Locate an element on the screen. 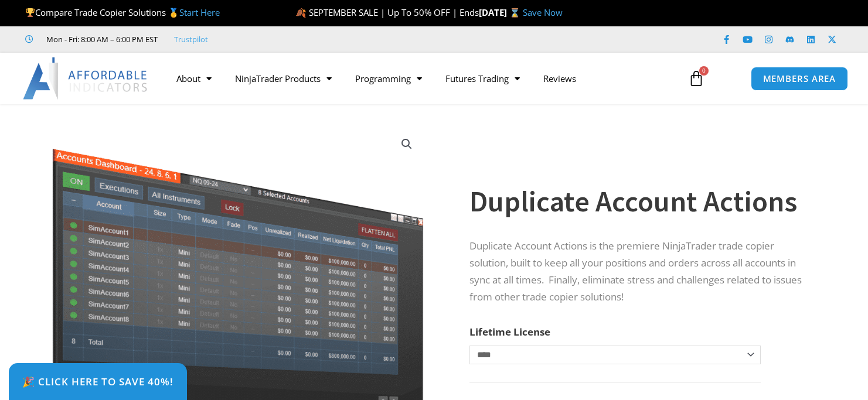  nav: Menu is located at coordinates (421, 78).